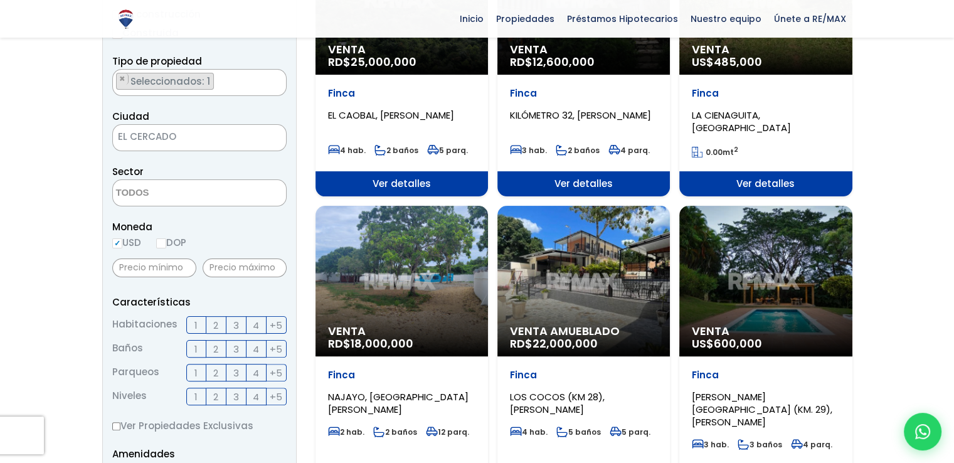  Describe the element at coordinates (157, 61) in the screenshot. I see `span: Tipo de propiedad` at that location.